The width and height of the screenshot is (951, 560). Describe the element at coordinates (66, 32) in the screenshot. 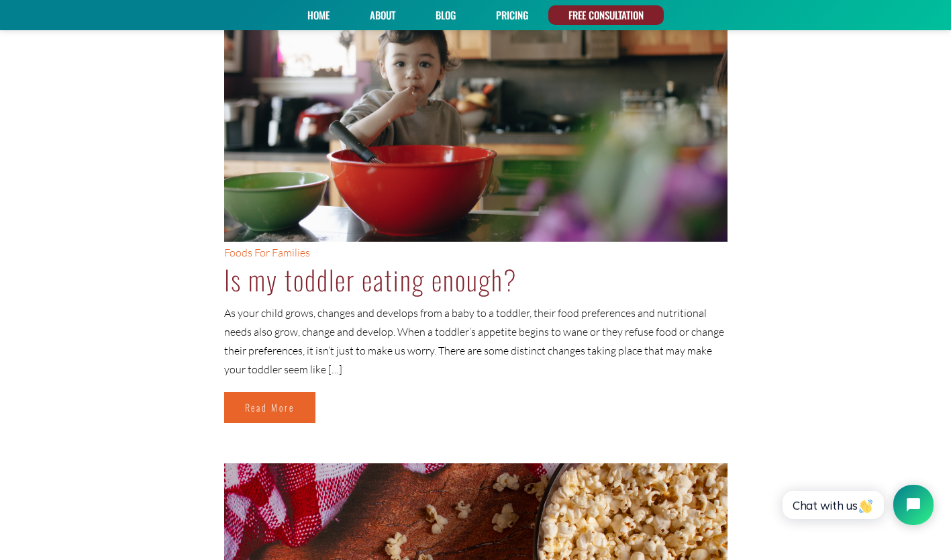

I see `button: Chat with us👋` at that location.